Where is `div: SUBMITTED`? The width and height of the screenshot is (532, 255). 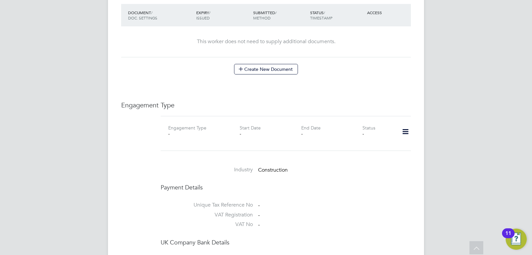
div: SUBMITTED is located at coordinates (280, 15).